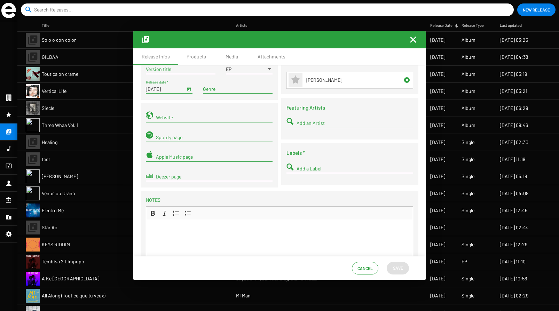  Describe the element at coordinates (196, 57) in the screenshot. I see `div: Products` at that location.